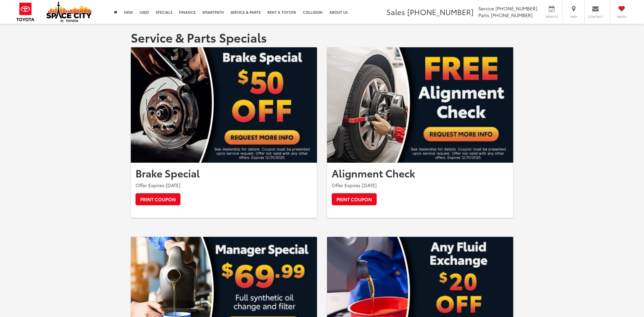  Describe the element at coordinates (224, 173) in the screenshot. I see `h2: Brake Special` at that location.